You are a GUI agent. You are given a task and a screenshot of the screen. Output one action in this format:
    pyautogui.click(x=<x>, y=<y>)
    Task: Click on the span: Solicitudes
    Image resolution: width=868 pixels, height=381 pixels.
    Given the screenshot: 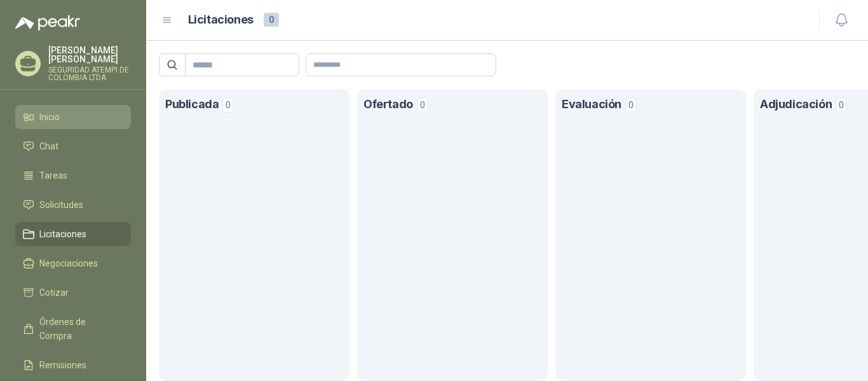 What is the action you would take?
    pyautogui.click(x=61, y=205)
    